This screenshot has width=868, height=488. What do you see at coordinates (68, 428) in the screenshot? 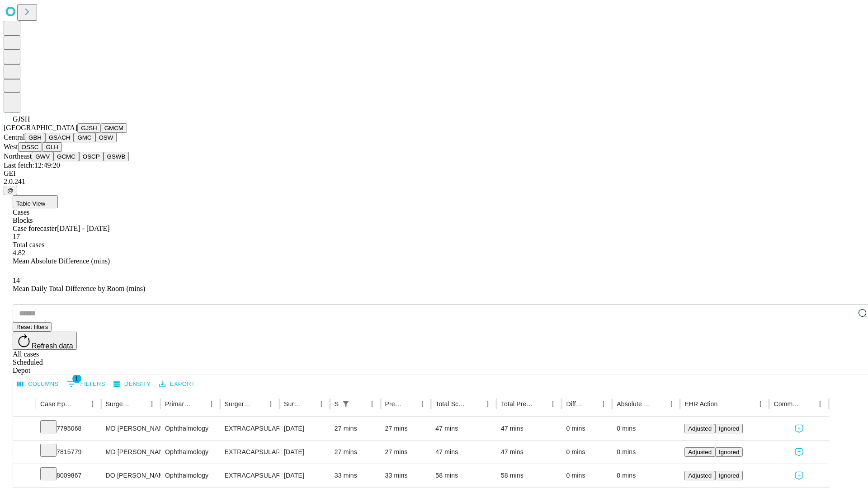
I see `div: 7795068` at bounding box center [68, 428].